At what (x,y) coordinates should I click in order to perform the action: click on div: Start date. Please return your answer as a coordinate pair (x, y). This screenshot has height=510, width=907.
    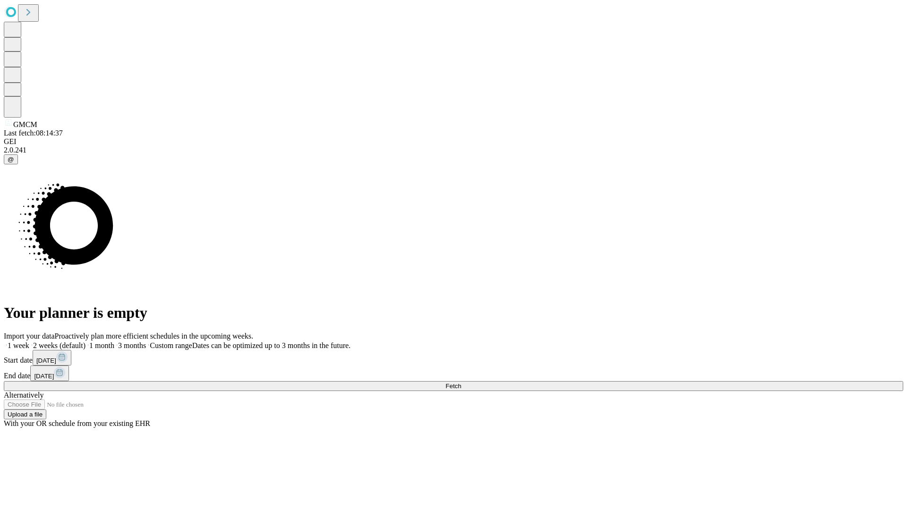
    Looking at the image, I should click on (454, 358).